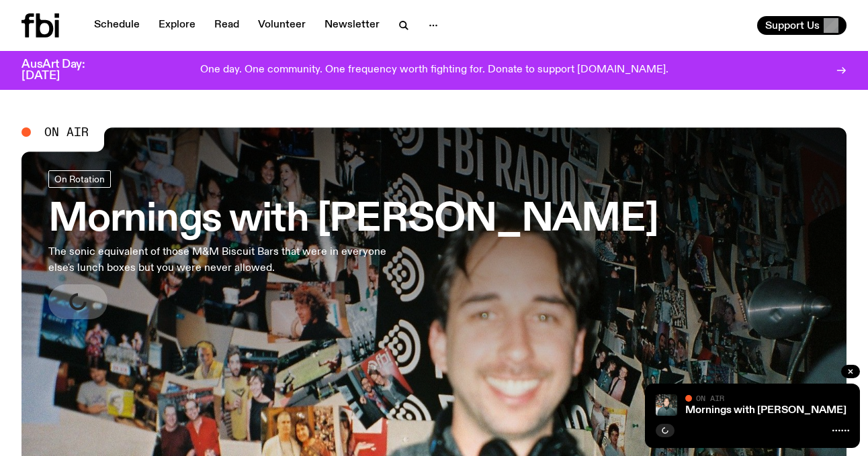 The height and width of the screenshot is (456, 868). I want to click on button: Support Us, so click(801, 26).